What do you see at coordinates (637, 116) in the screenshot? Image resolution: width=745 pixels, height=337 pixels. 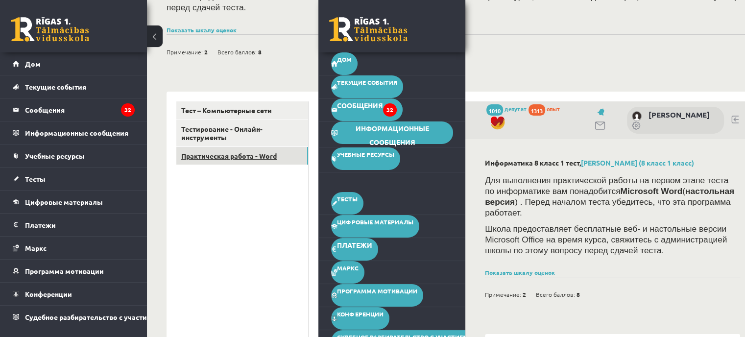 I see `img: Руслан Игнатов` at bounding box center [637, 116].